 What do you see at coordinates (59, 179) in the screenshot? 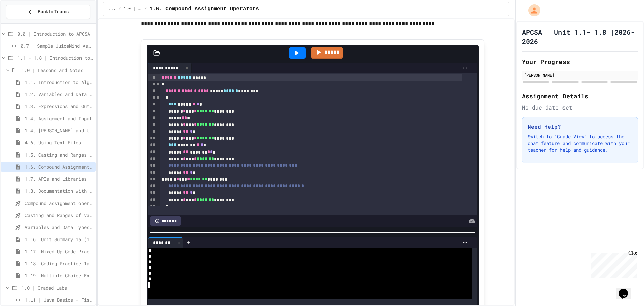
I see `span: 1.7. APIs and Libraries` at bounding box center [59, 179].